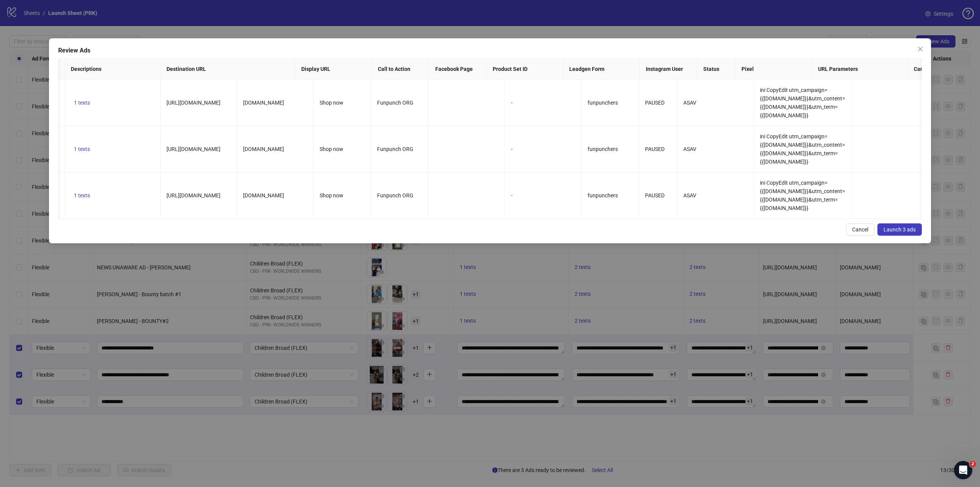  What do you see at coordinates (400, 69) in the screenshot?
I see `th: Call to Action` at bounding box center [400, 69].